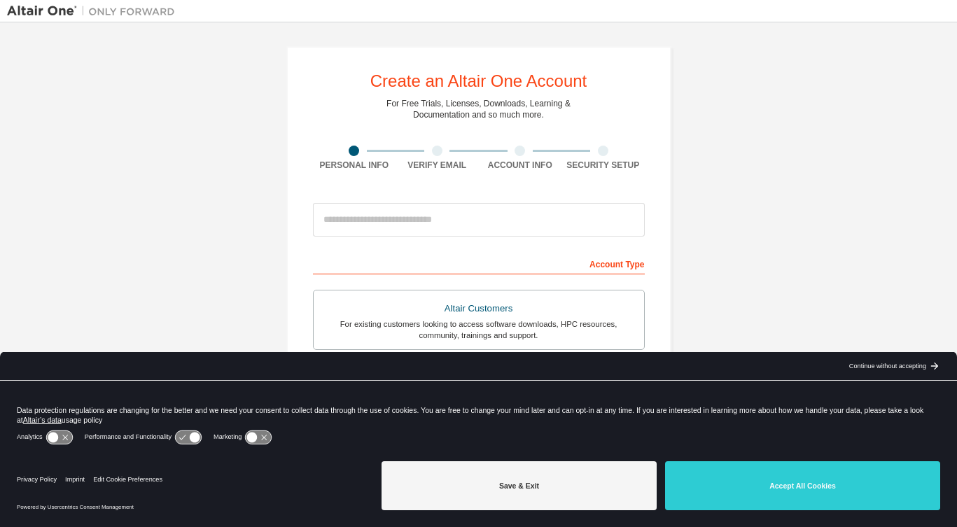 The image size is (957, 527). I want to click on div: Create an Altair One Account, so click(479, 81).